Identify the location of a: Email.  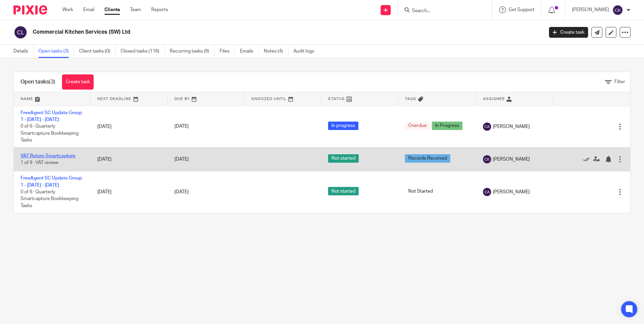
(88, 10).